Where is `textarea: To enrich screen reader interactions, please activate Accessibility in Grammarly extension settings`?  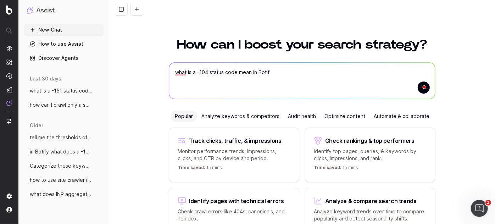
textarea: To enrich screen reader interactions, please activate Accessibility in Grammarly extension settings is located at coordinates (302, 81).